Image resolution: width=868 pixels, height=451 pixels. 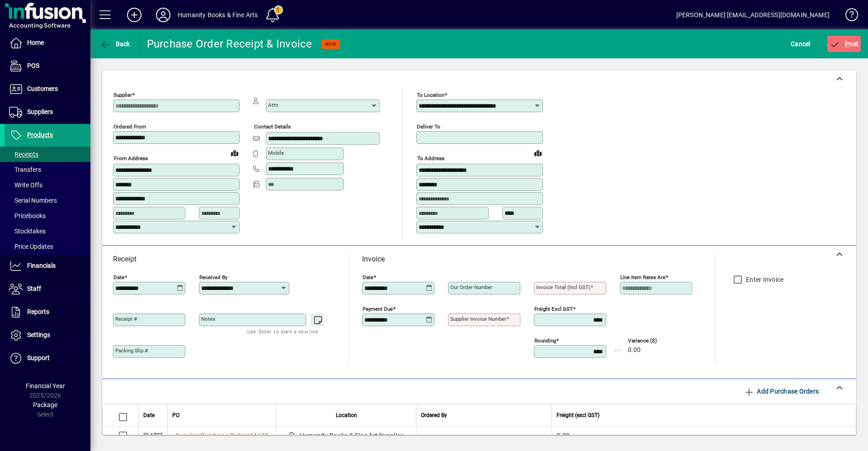 I want to click on span: Transfers, so click(x=25, y=170).